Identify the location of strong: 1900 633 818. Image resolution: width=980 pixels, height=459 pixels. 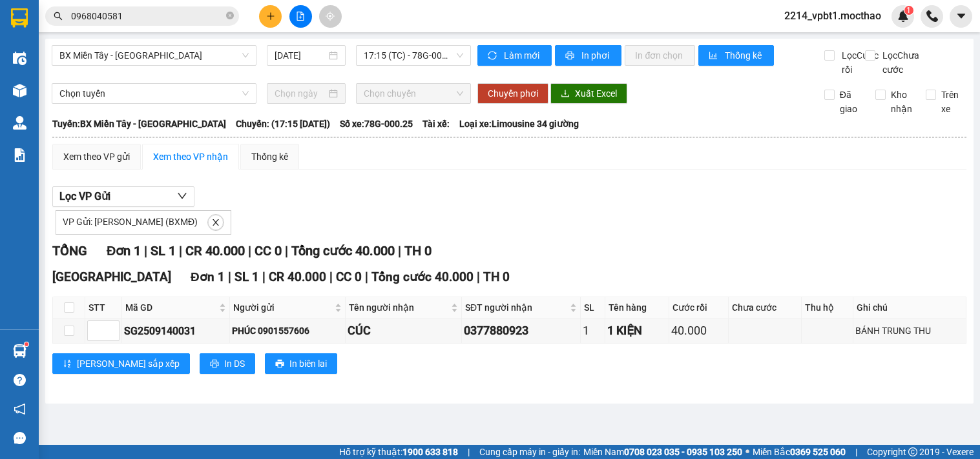
(430, 452).